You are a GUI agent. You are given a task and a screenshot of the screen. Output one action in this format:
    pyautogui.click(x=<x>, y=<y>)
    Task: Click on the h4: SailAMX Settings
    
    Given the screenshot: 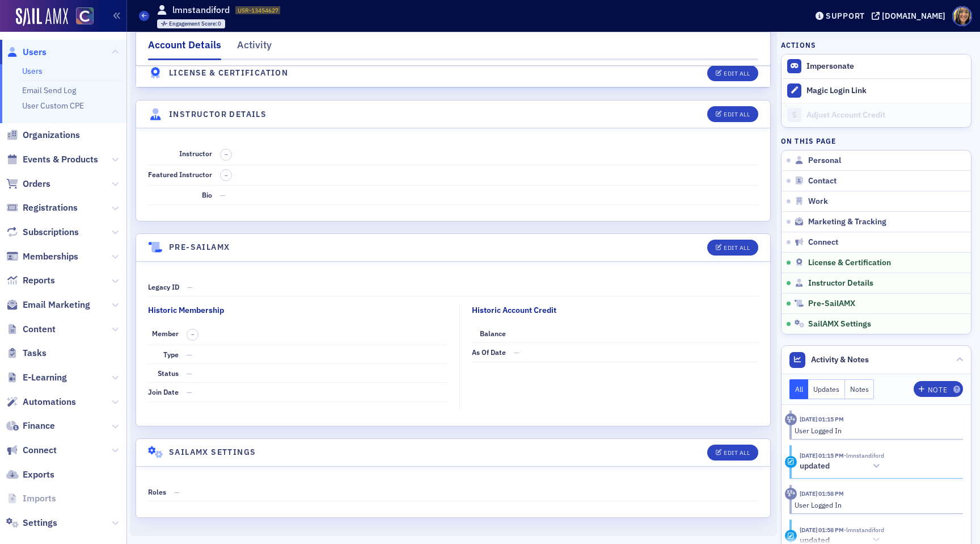 What is the action you would take?
    pyautogui.click(x=212, y=452)
    